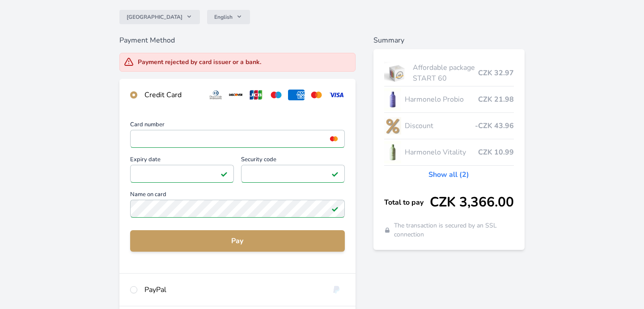  Describe the element at coordinates (454, 230) in the screenshot. I see `span: The transaction is secured by an SSL connection` at that location.